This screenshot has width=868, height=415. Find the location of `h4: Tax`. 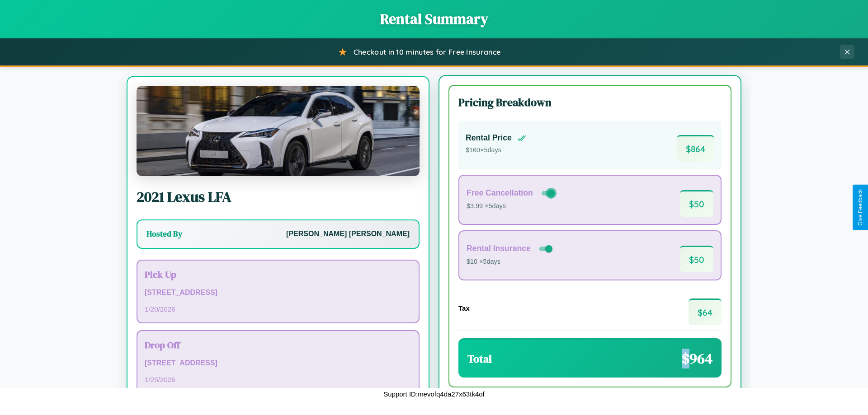

h4: Tax is located at coordinates (463, 308).